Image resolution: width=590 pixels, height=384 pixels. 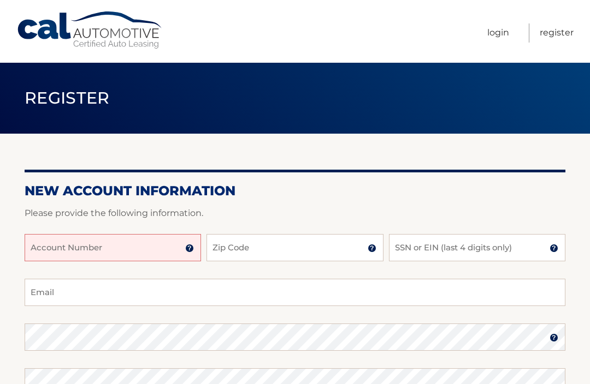 What do you see at coordinates (295, 293) in the screenshot?
I see `input: Email` at bounding box center [295, 293].